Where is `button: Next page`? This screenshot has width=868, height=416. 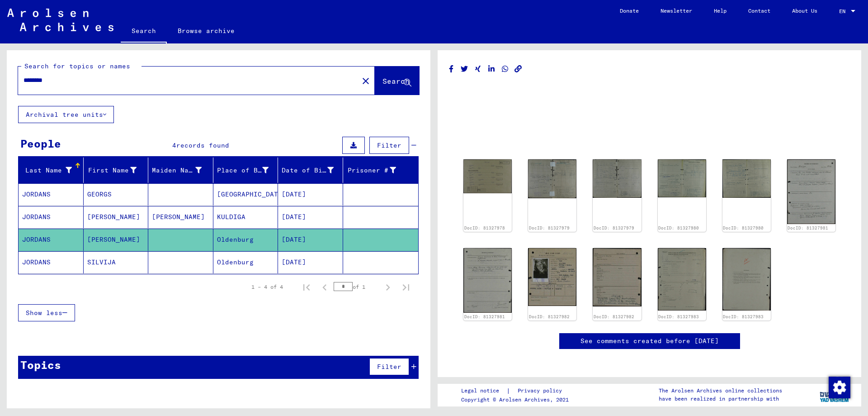
button: Next page is located at coordinates (388, 286).